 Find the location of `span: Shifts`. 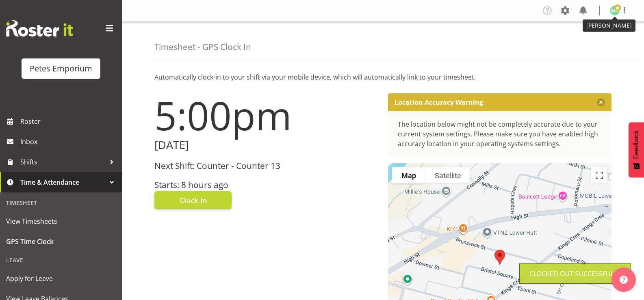

span: Shifts is located at coordinates (63, 162).